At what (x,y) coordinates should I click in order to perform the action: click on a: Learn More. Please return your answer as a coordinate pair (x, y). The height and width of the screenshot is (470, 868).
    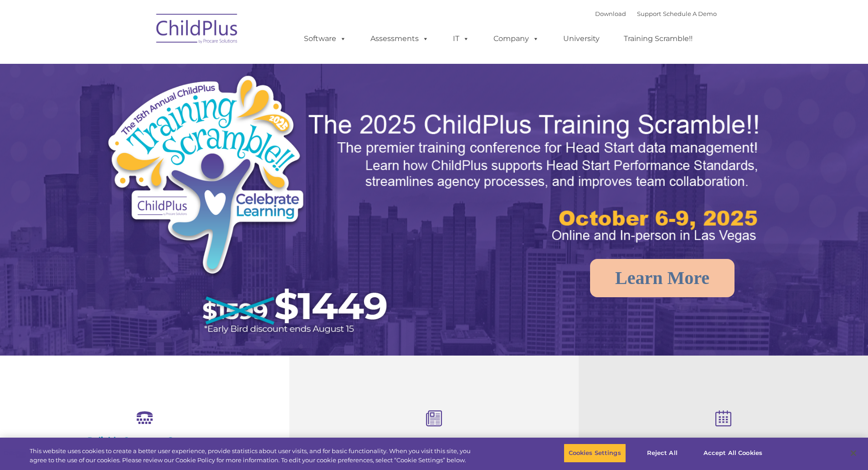
    Looking at the image, I should click on (663, 278).